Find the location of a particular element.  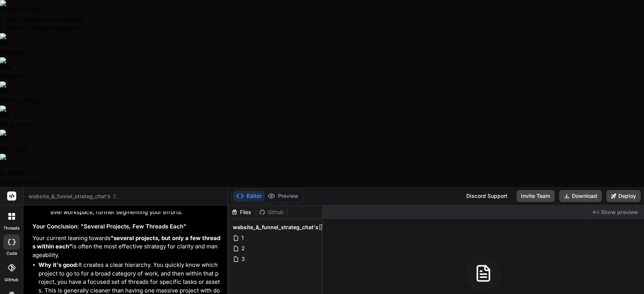

span: 3 is located at coordinates (243, 259).